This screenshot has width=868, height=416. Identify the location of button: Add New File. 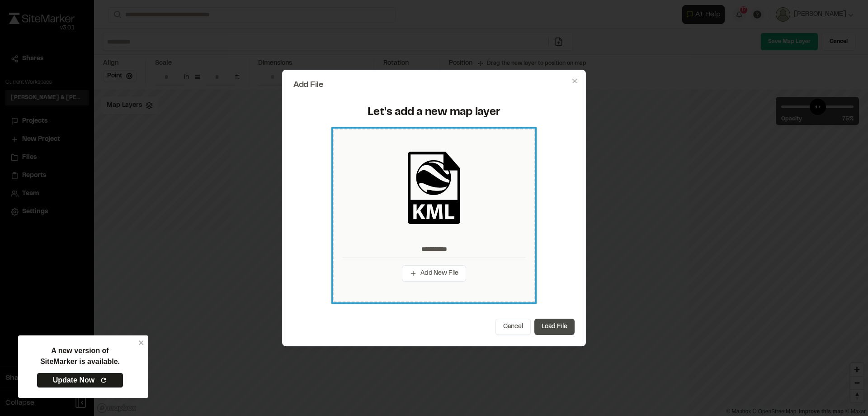
(434, 273).